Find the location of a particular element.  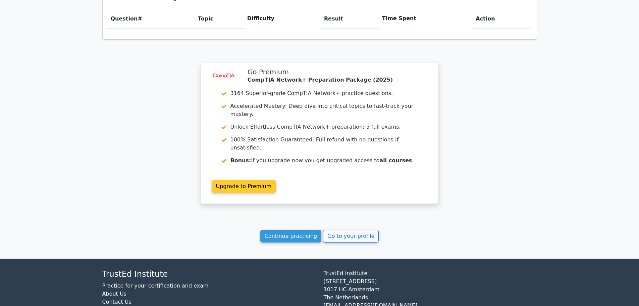

a: Practice for your certification and exam is located at coordinates (155, 285).